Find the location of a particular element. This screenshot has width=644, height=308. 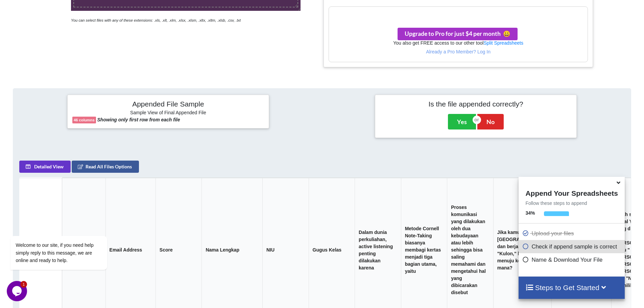

p: Check if append sample is correct is located at coordinates (572, 246).